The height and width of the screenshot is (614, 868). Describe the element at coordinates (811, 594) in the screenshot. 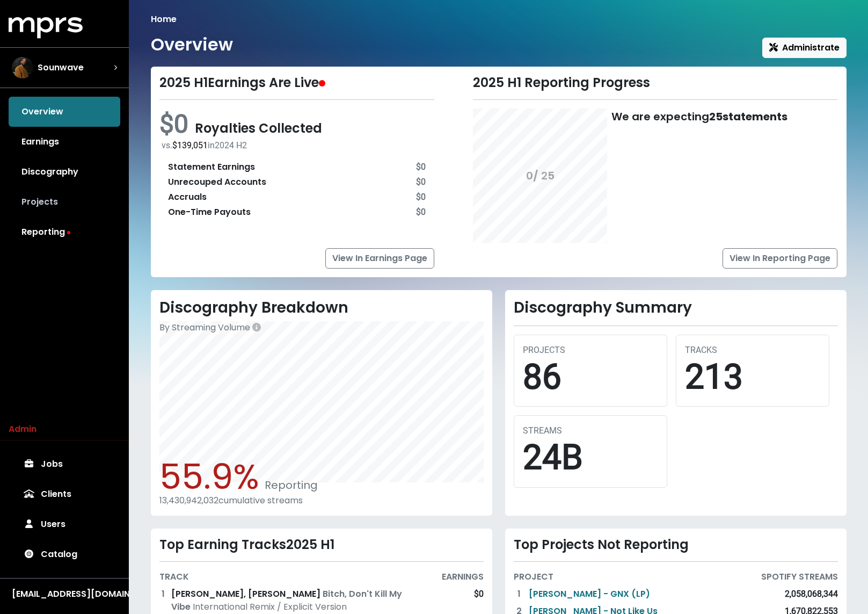

I see `div: 2,058,068,344` at that location.